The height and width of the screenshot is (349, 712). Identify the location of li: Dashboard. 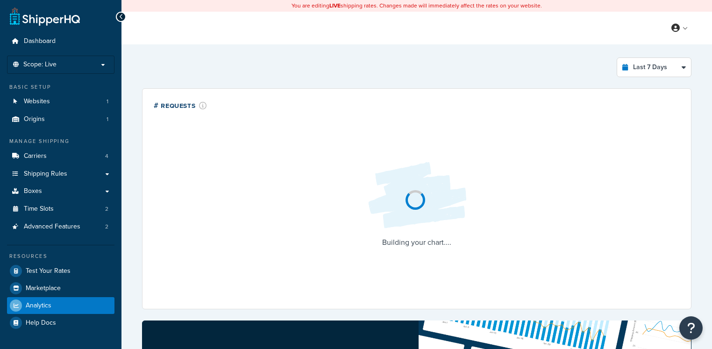
(61, 41).